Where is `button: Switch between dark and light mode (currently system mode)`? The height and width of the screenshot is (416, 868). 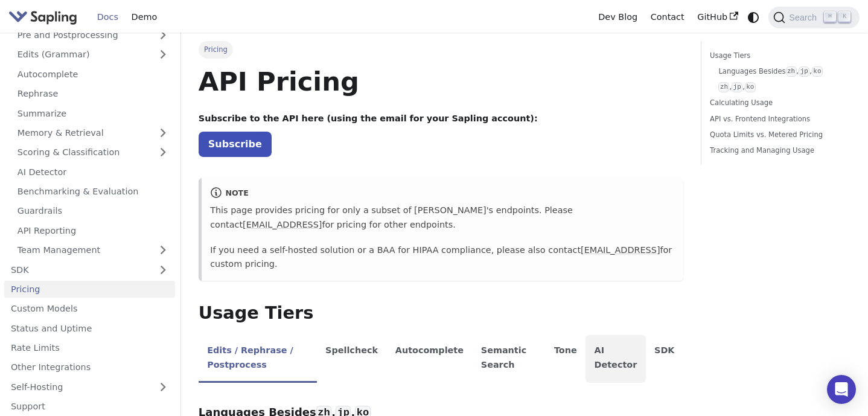 button: Switch between dark and light mode (currently system mode) is located at coordinates (753, 17).